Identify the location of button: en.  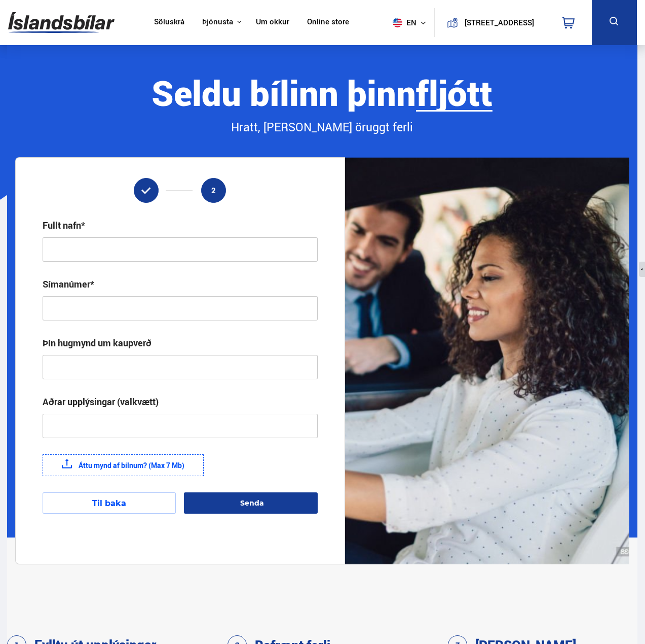
(411, 23).